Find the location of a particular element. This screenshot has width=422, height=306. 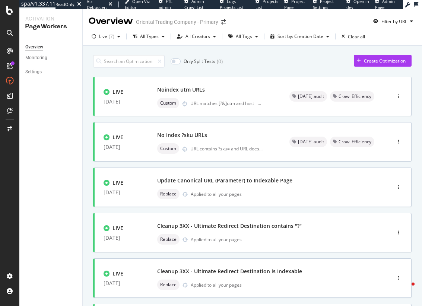

div: Clear all is located at coordinates (356, 36).